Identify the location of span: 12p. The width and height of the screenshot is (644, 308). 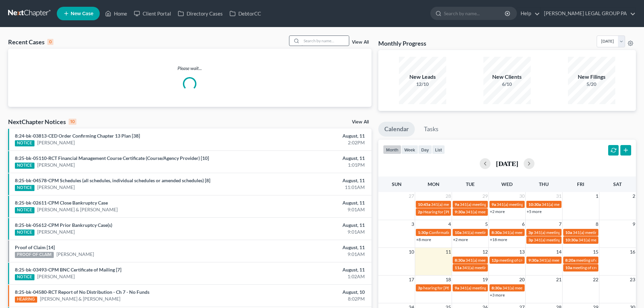
(495, 260).